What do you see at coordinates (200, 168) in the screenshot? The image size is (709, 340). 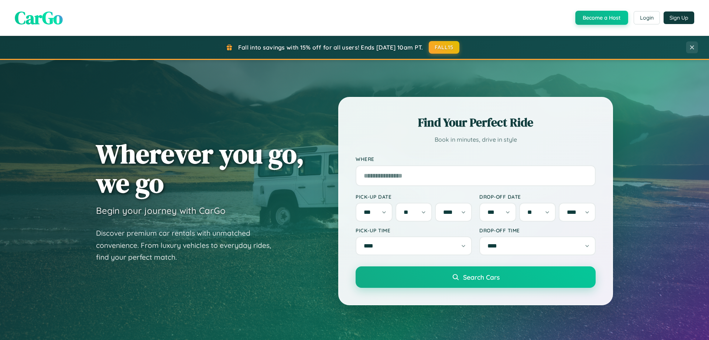 I see `h1: Wherever you go, we go` at bounding box center [200, 168].